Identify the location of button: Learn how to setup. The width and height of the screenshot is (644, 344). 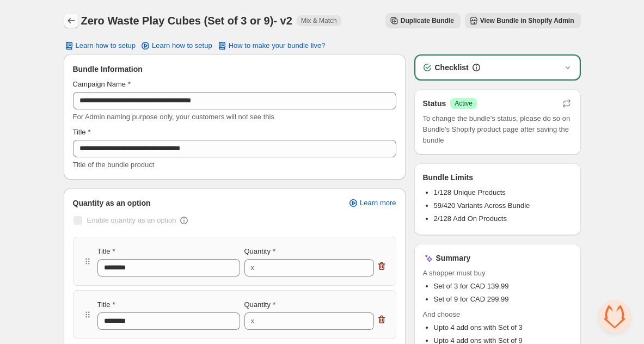
(100, 46).